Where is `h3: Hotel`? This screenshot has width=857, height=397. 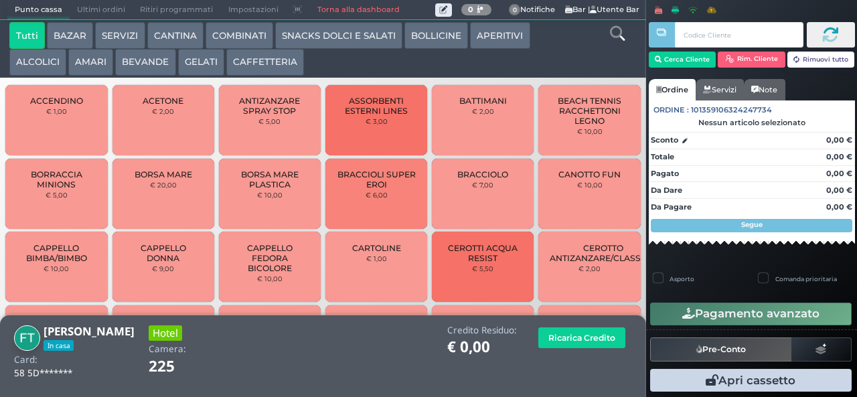
h3: Hotel is located at coordinates (165, 333).